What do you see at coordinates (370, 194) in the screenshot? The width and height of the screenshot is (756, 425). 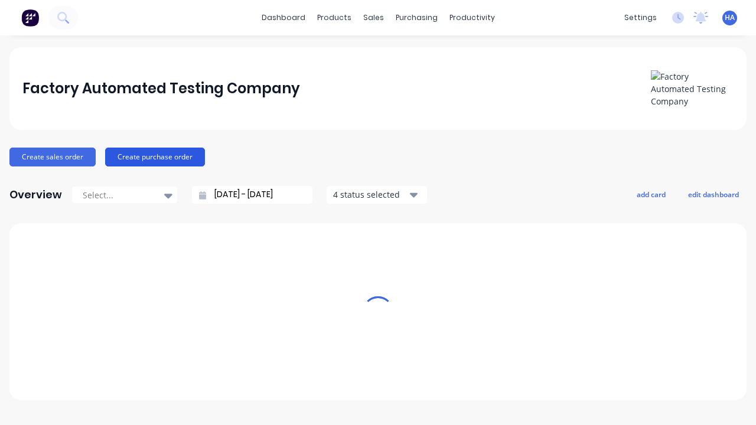 I see `div: 4 status selected` at bounding box center [370, 194].